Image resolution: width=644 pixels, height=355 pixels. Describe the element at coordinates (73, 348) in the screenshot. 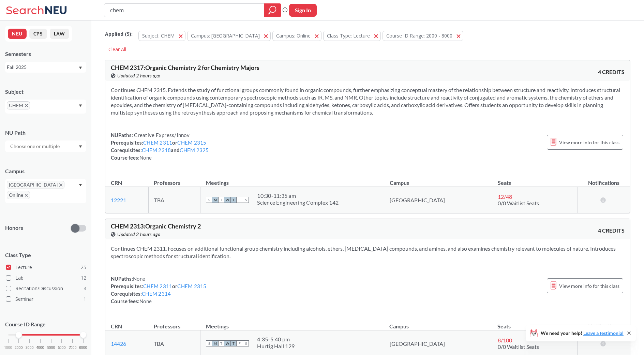

I see `span: 7000` at that location.